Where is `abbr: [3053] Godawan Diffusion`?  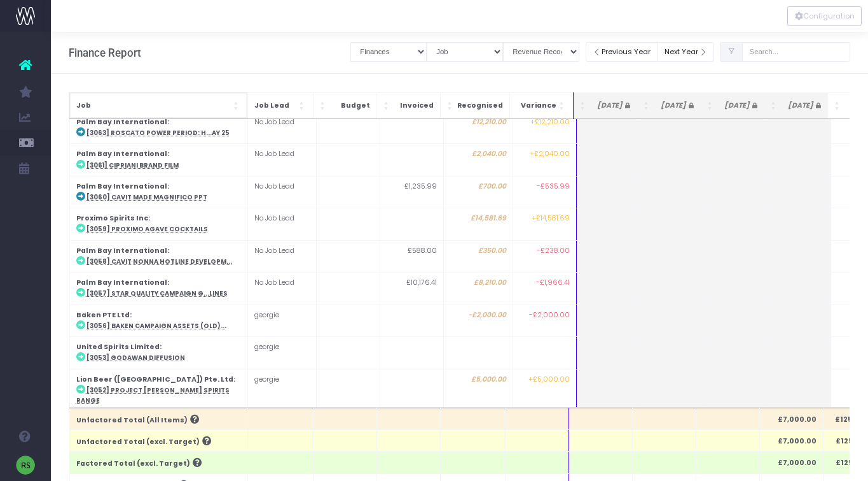
abbr: [3053] Godawan Diffusion is located at coordinates (135, 357).